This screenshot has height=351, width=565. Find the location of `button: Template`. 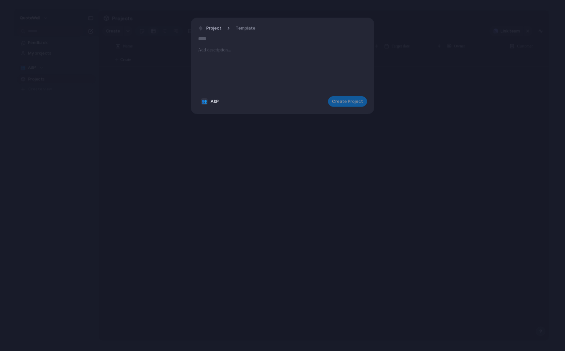

button: Template is located at coordinates (245, 28).